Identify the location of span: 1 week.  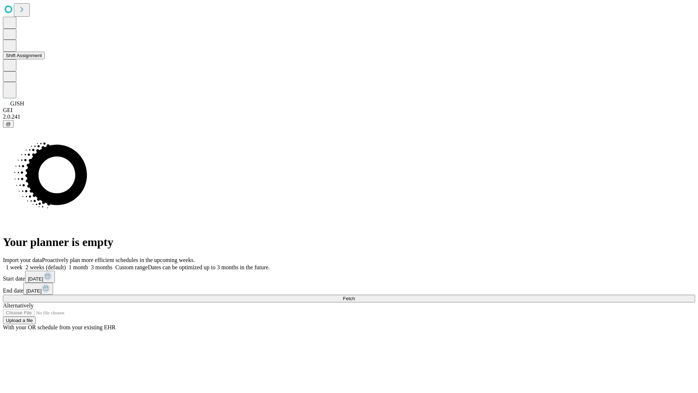
(14, 267).